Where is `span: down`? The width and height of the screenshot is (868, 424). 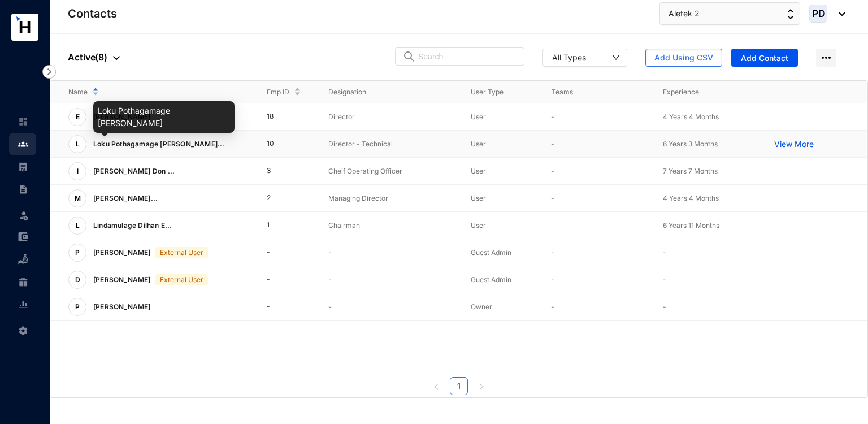 span: down is located at coordinates (616, 57).